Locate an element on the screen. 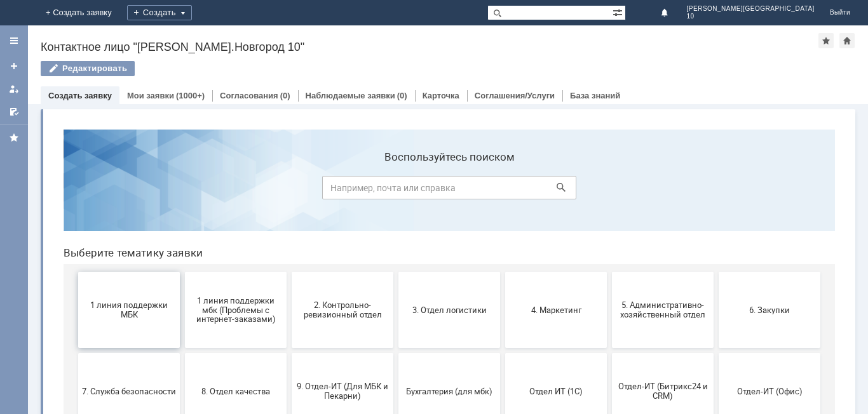 This screenshot has width=868, height=414. button: 3. Отдел логистики is located at coordinates (396, 190).